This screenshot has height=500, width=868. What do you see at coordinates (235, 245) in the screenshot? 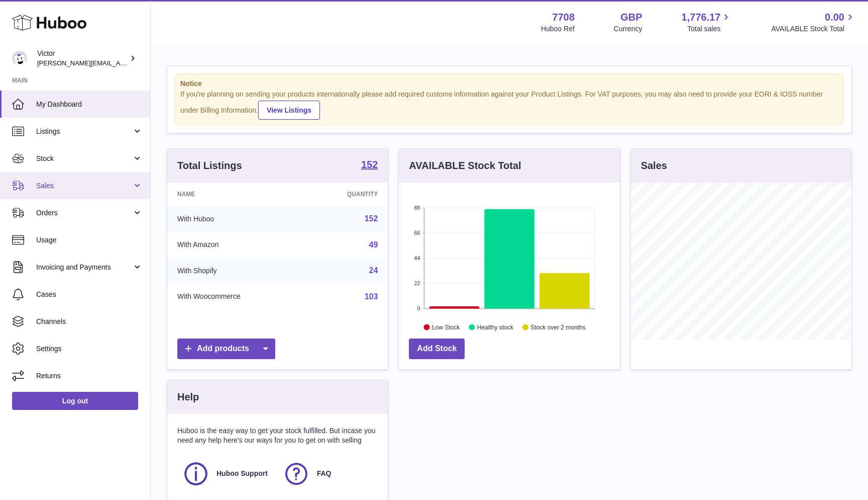
I see `td: With Amazon` at bounding box center [235, 245].